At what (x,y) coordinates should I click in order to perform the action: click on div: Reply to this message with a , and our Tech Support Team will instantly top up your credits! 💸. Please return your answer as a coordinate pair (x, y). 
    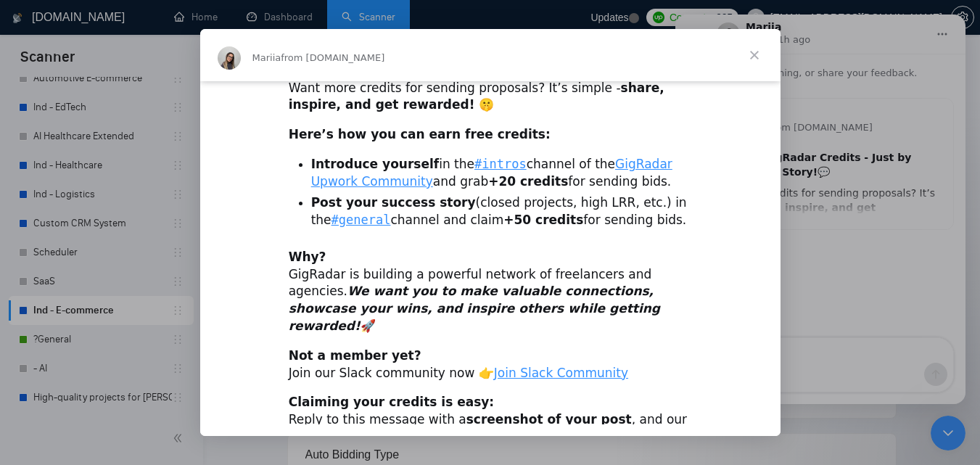
    Looking at the image, I should click on (490, 419).